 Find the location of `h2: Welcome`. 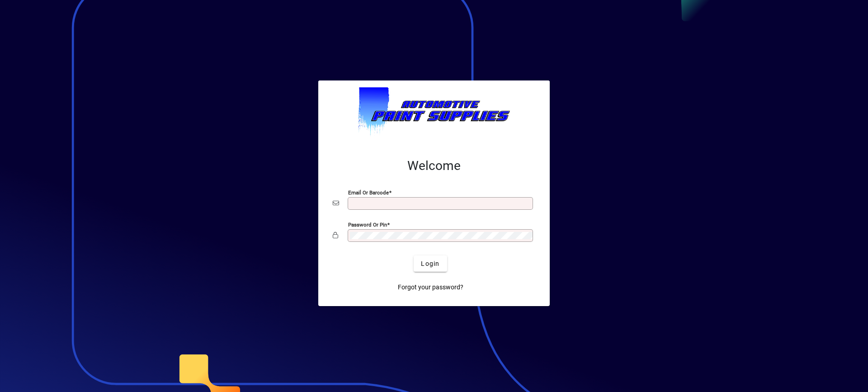

h2: Welcome is located at coordinates (434, 166).